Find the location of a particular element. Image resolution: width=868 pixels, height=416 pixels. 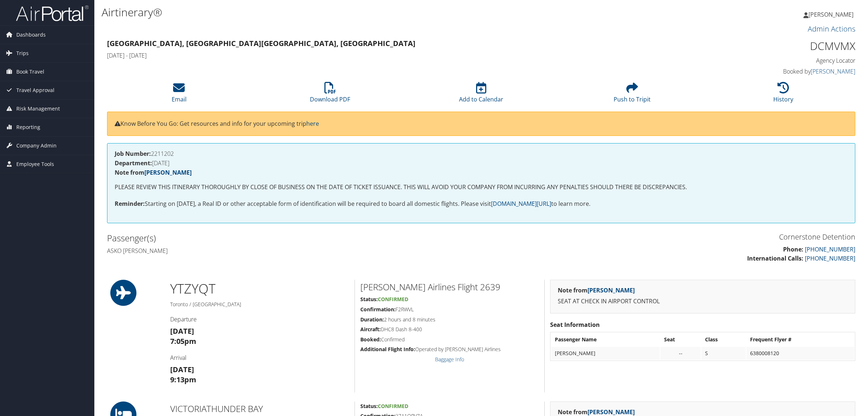

h5: 2 hours and 8 minutes is located at coordinates (450, 320).